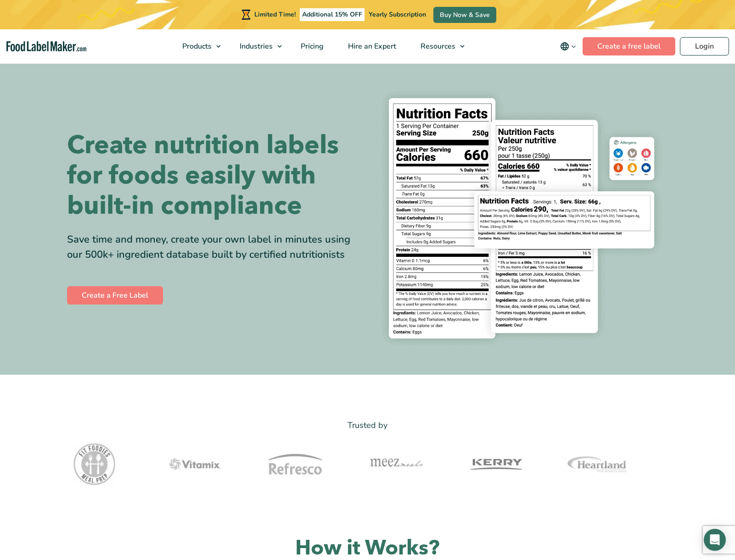 This screenshot has width=735, height=560. Describe the element at coordinates (397, 14) in the screenshot. I see `span: Yearly Subscription` at that location.